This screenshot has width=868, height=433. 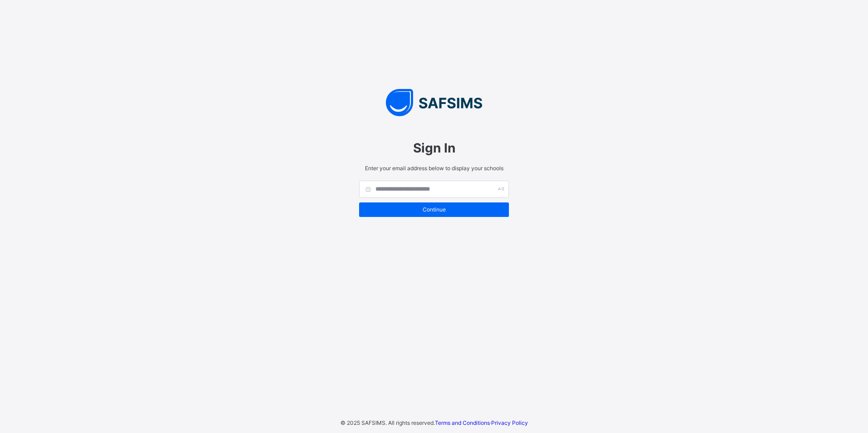 What do you see at coordinates (434, 210) in the screenshot?
I see `span: Continue` at bounding box center [434, 210].